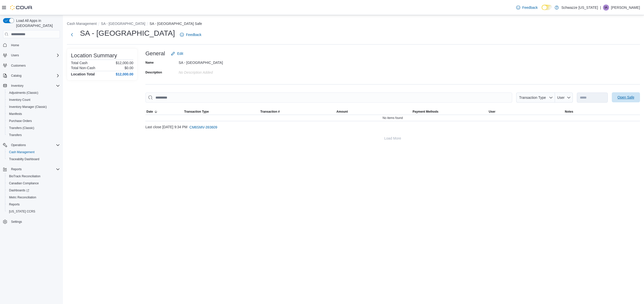  I want to click on nav: Complex example, so click(32, 139).